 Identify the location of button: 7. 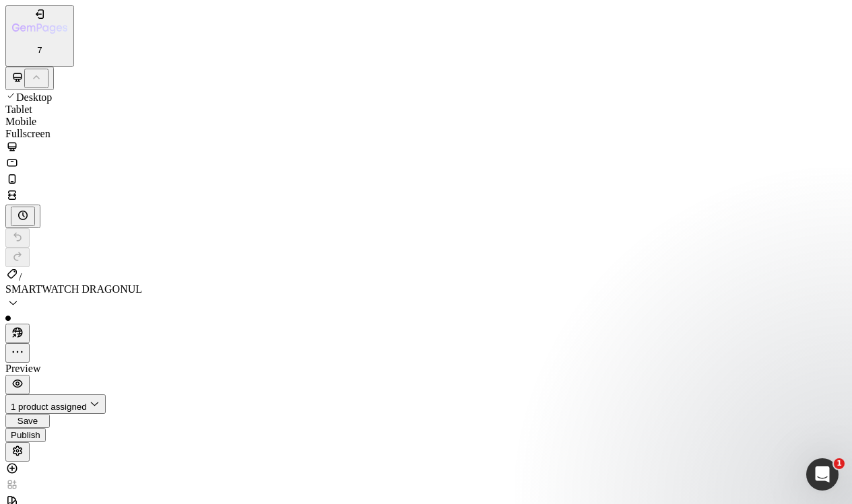
(40, 36).